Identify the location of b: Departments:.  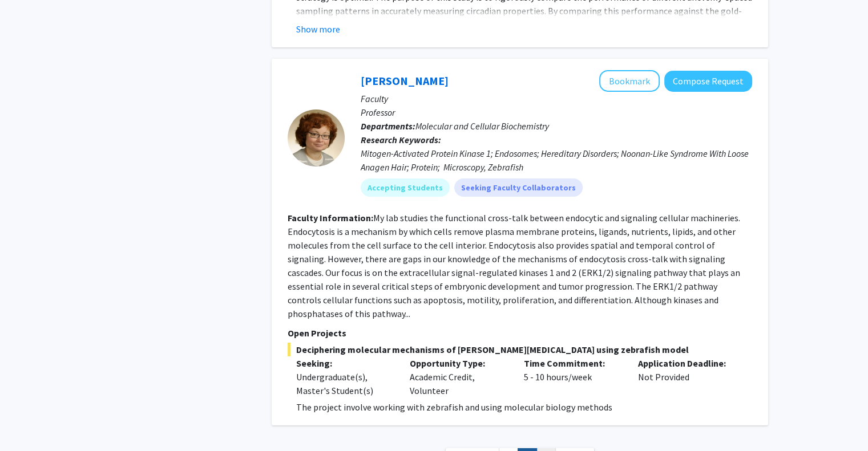
(388, 126).